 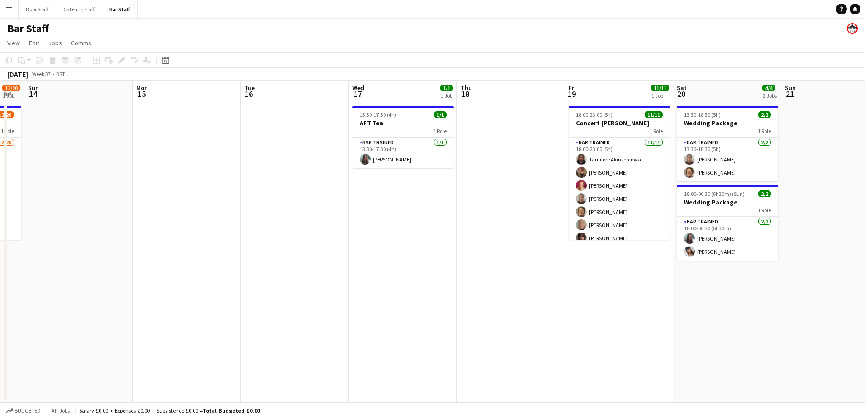 I want to click on span: Comms, so click(x=81, y=43).